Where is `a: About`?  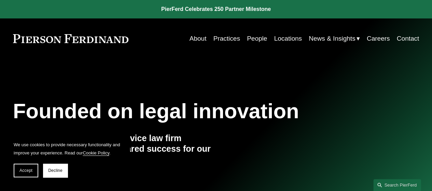
a: About is located at coordinates (198, 39).